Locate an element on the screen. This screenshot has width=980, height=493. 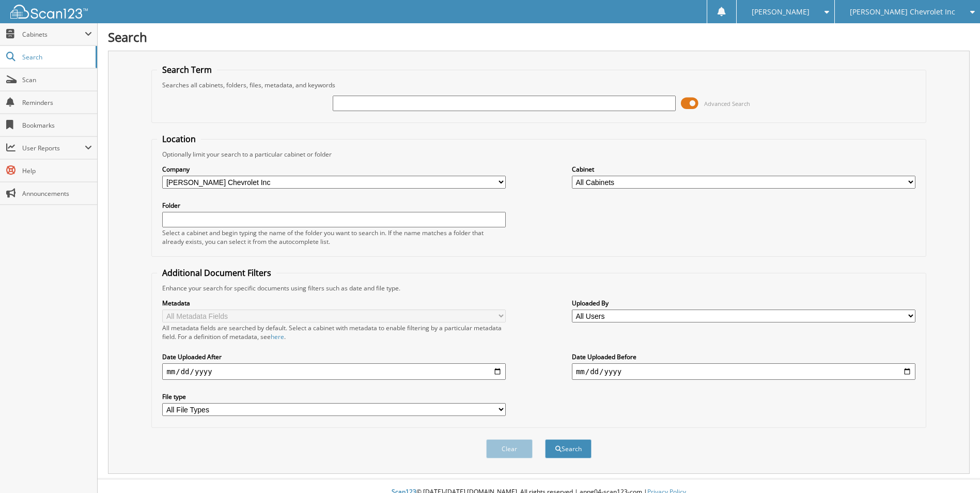
div: Select a cabinet and begin typing the name of the folder you want to search in. If the name match... is located at coordinates (334, 237).